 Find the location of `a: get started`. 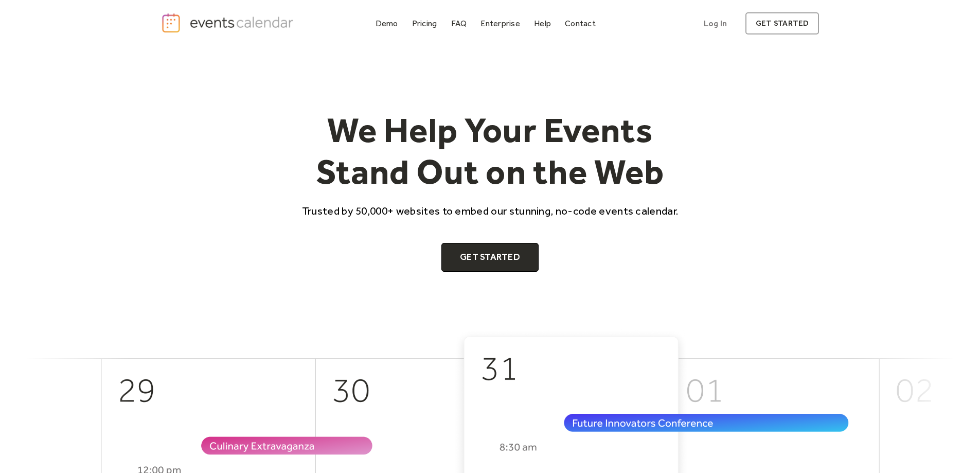

a: get started is located at coordinates (782, 23).